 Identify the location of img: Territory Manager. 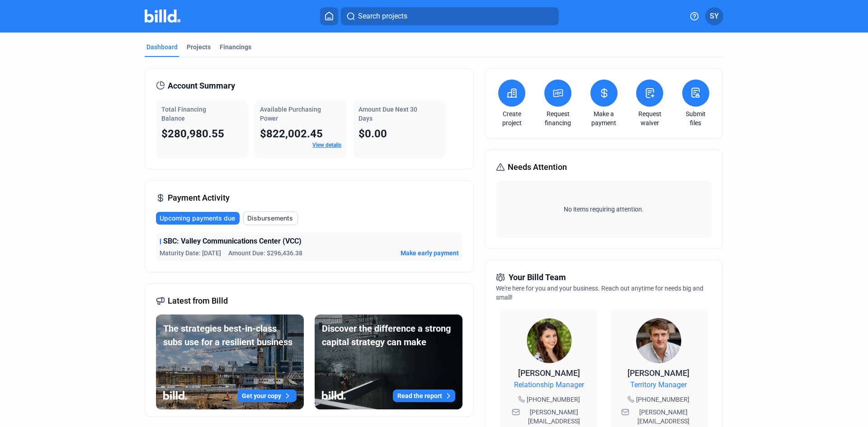
(659, 341).